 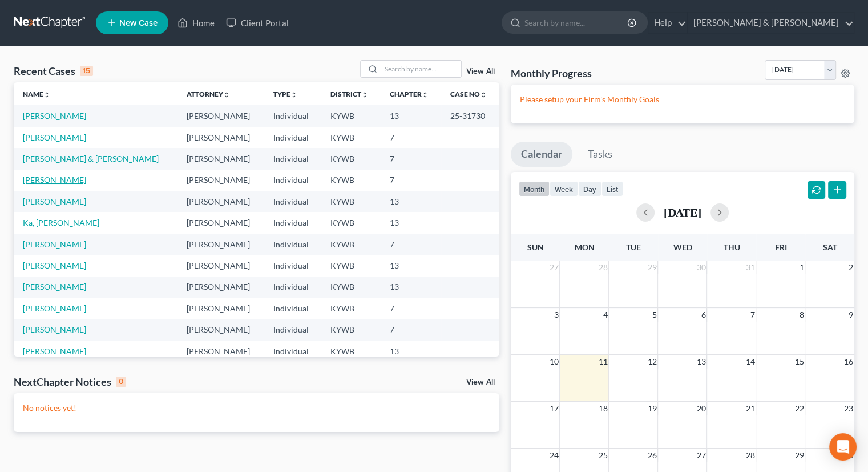 What do you see at coordinates (564, 189) in the screenshot?
I see `button: week` at bounding box center [564, 189].